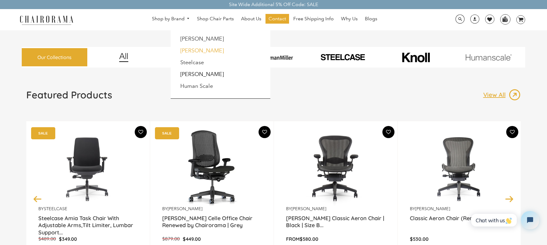 Image resolution: width=547 pixels, height=245 pixels. Describe the element at coordinates (216, 19) in the screenshot. I see `a: Shop Chair Parts` at that location.